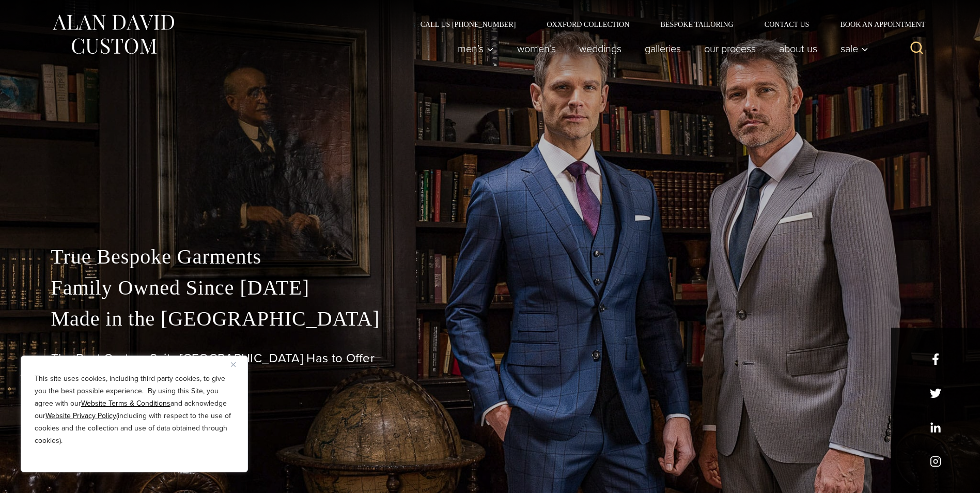  Describe the element at coordinates (917, 48) in the screenshot. I see `button: View Search Form` at that location.